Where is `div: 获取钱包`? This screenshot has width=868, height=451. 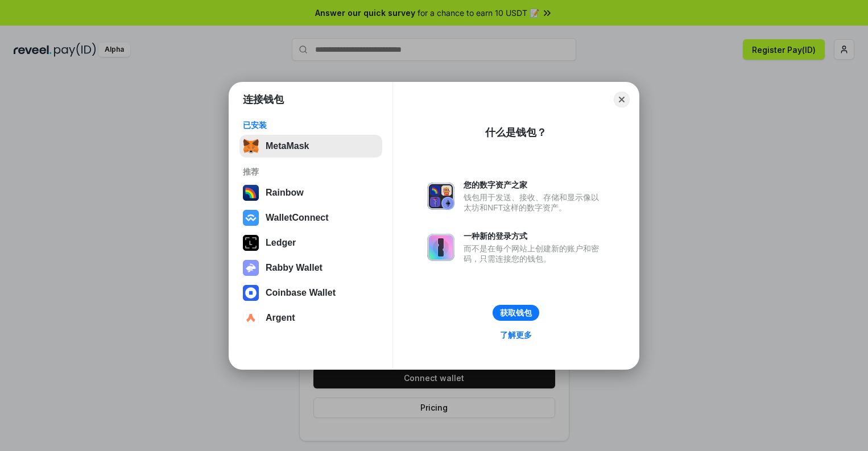
div: 获取钱包 is located at coordinates (516, 313).